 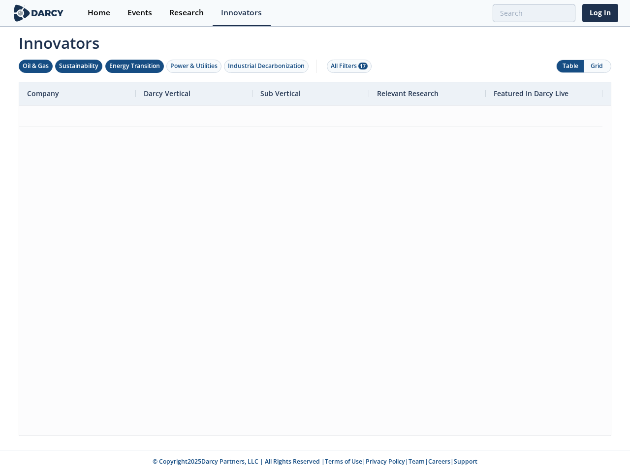 What do you see at coordinates (597, 66) in the screenshot?
I see `button: Grid` at bounding box center [597, 66].